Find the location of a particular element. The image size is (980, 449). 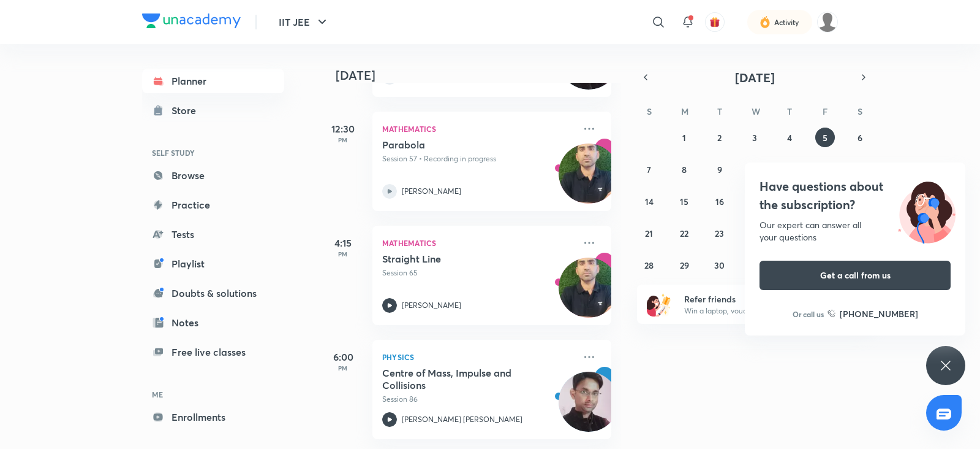

button: September 5, 2025 is located at coordinates (825, 137).